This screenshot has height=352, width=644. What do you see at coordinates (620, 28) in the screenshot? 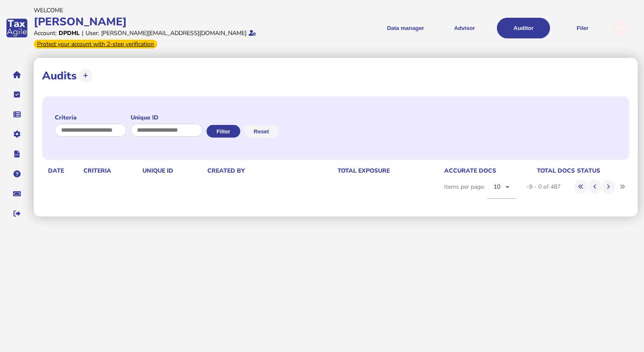
I see `div: Profile settings` at bounding box center [620, 28].